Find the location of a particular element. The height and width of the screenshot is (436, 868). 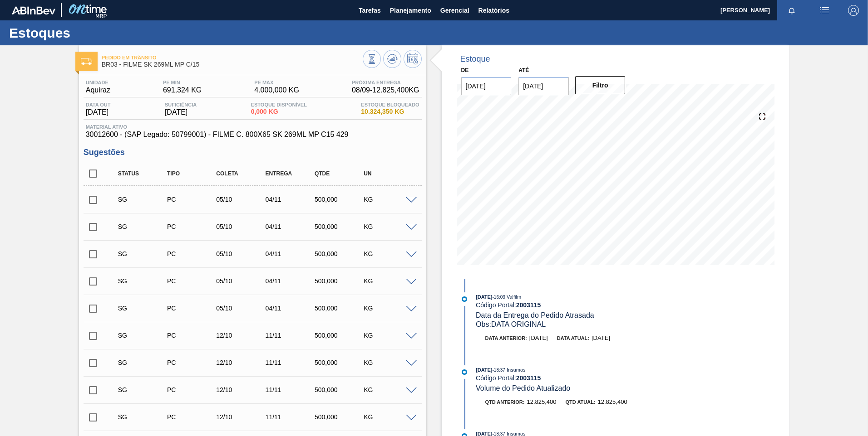

span: Estoque Disponível is located at coordinates (279, 105).